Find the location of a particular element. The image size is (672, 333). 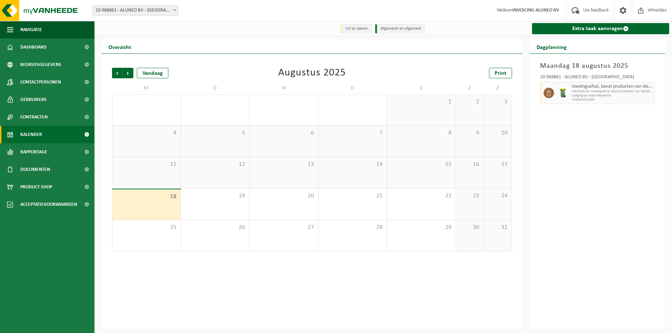

span: 20 is located at coordinates (284, 196).